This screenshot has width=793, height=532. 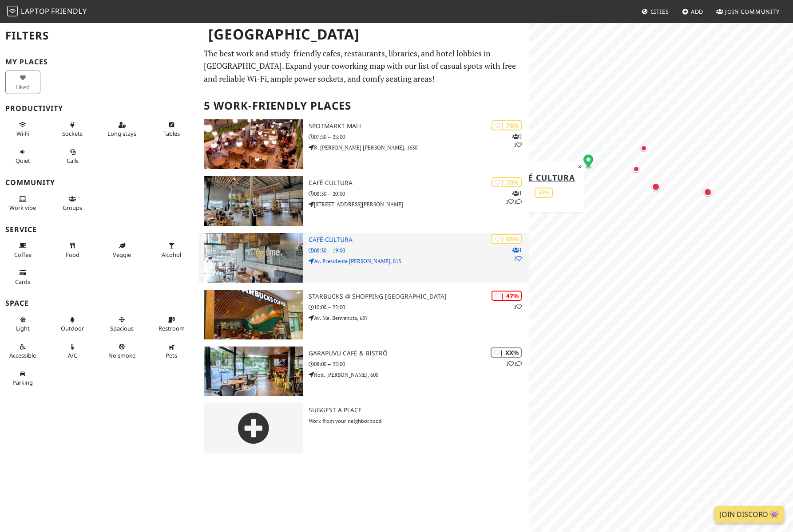 I want to click on h3: SpotMarkt Mall, so click(x=419, y=126).